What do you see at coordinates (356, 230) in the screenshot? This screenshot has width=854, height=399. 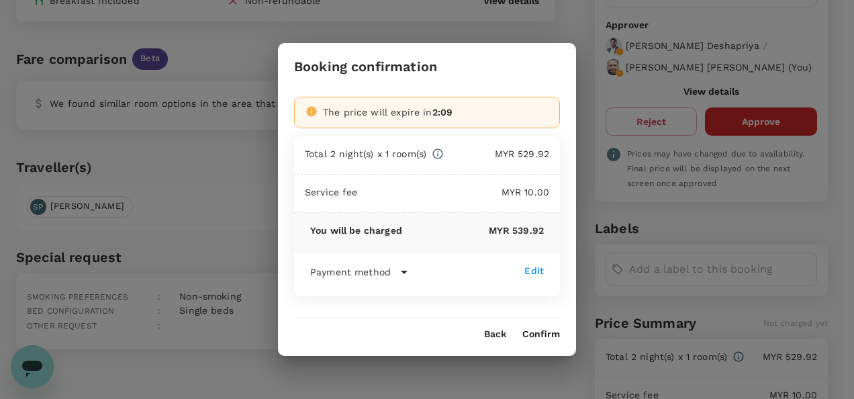 I see `p: You will be charged` at bounding box center [356, 230].